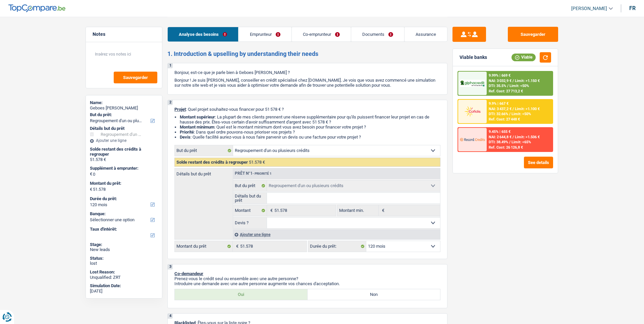 This screenshot has width=644, height=324. I want to click on span: 51.578 €, so click(257, 162).